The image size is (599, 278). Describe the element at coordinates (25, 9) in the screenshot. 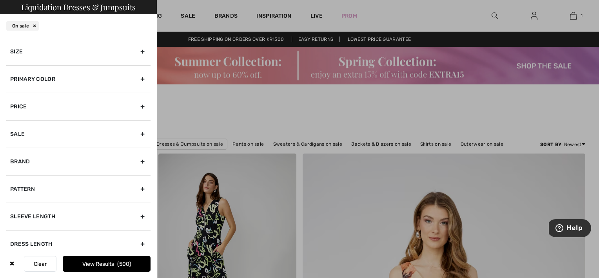

I see `span: Help` at that location.